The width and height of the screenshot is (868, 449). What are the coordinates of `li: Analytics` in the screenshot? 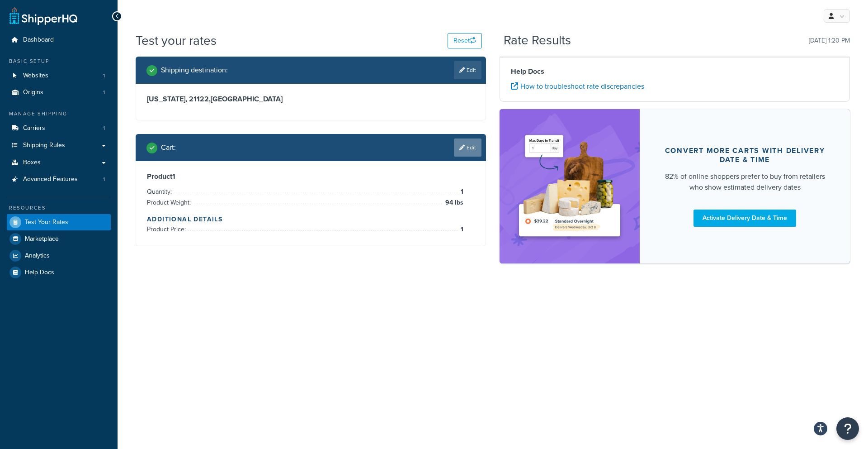 It's located at (59, 256).